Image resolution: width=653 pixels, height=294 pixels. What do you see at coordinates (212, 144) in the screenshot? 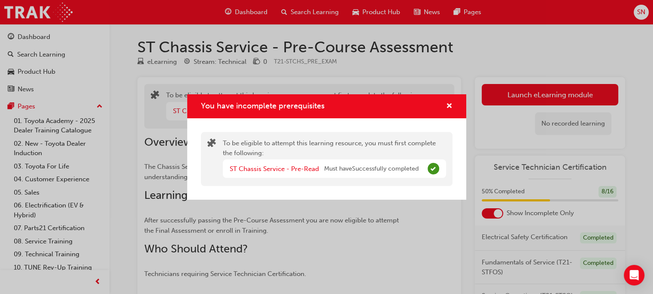
I see `span: puzzle-icon` at bounding box center [212, 144].